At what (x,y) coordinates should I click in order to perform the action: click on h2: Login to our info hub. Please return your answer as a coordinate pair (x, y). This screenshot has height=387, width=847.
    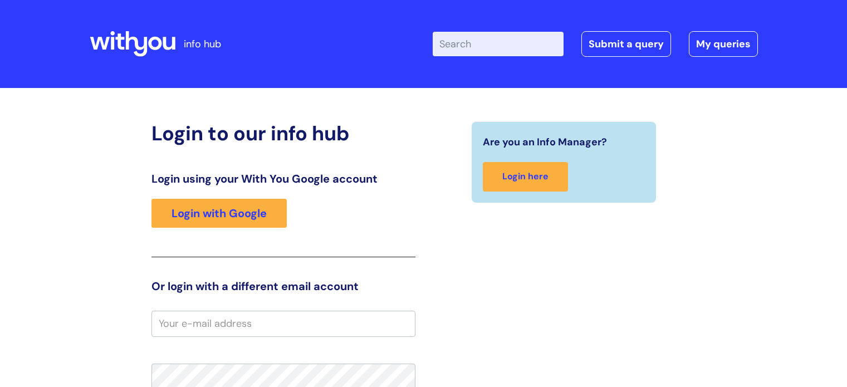
    Looking at the image, I should click on (283, 133).